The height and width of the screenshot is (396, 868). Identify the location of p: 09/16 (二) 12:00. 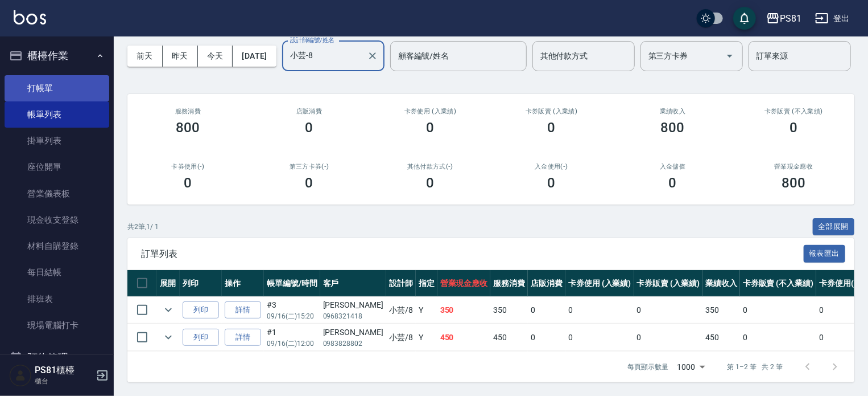
(292, 343).